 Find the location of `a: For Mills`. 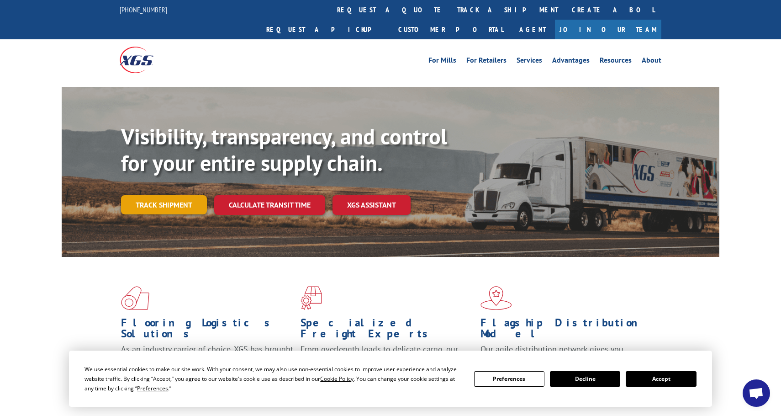

a: For Mills is located at coordinates (442, 62).